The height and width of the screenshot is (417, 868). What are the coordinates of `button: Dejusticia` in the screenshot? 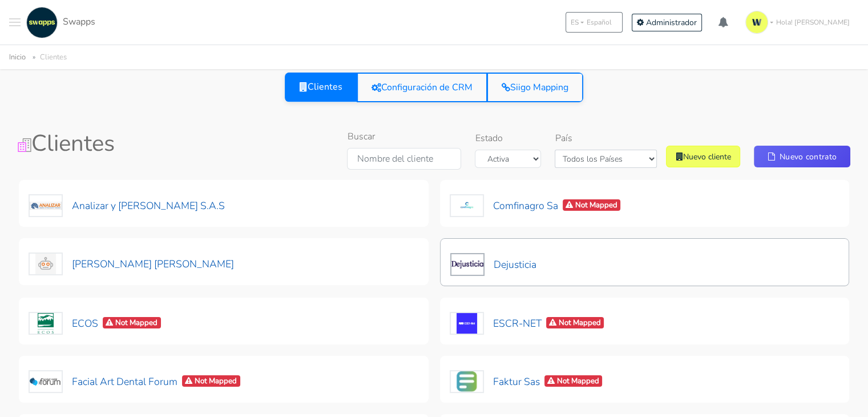 It's located at (493, 264).